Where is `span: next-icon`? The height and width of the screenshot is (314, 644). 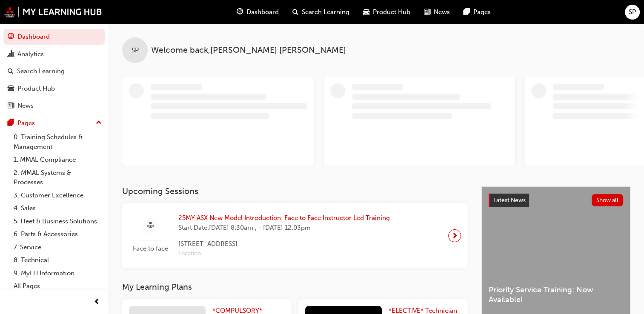 span: next-icon is located at coordinates (455, 235).